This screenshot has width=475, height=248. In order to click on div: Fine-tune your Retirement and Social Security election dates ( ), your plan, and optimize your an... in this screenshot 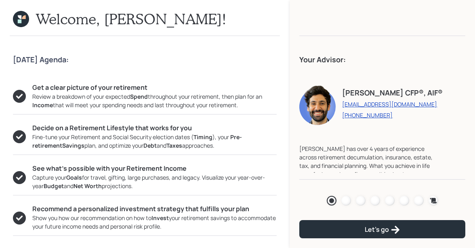, I will do `click(154, 141)`.